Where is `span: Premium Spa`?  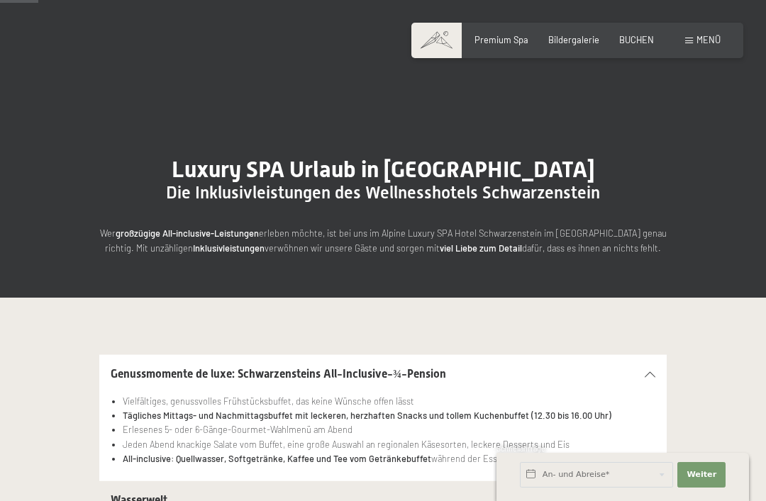
span: Premium Spa is located at coordinates (501, 40).